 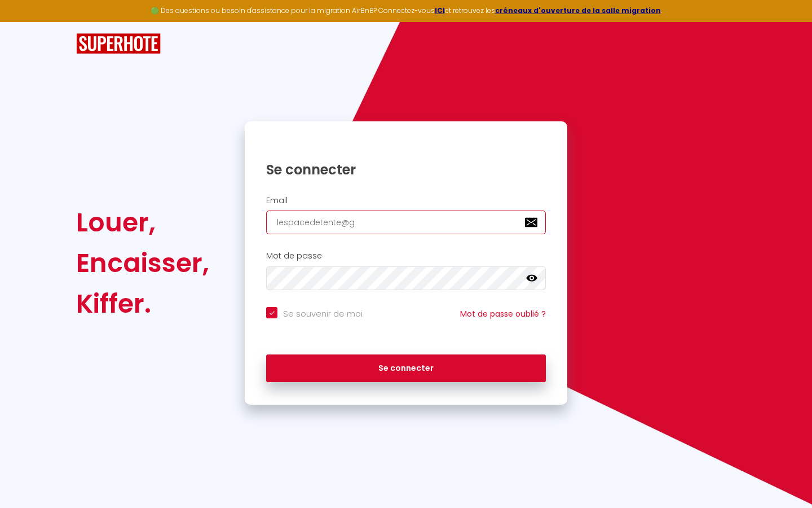 What do you see at coordinates (142, 222) in the screenshot?
I see `div: Louer,` at bounding box center [142, 222].